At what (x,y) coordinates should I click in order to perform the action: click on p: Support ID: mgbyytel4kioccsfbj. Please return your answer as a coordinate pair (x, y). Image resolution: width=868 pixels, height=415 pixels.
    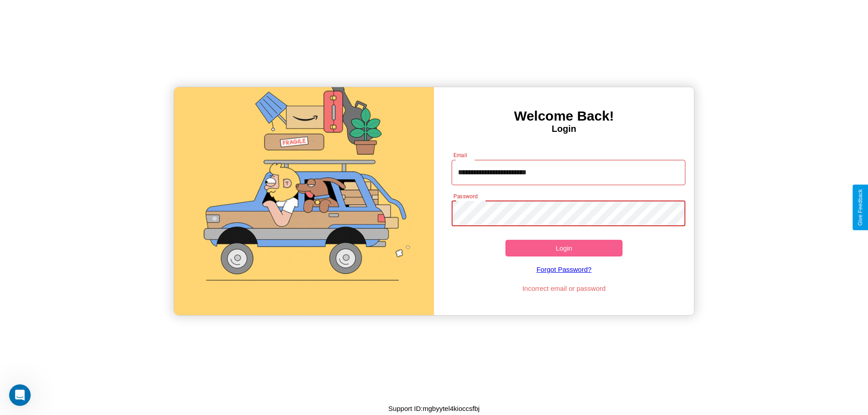
    Looking at the image, I should click on (434, 408).